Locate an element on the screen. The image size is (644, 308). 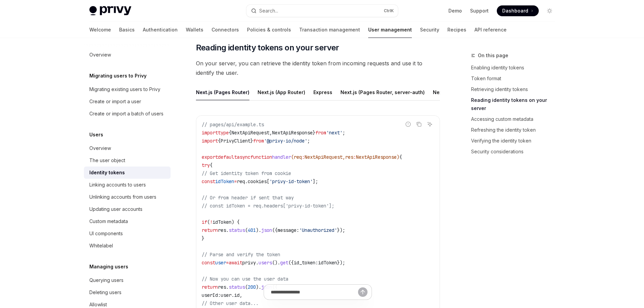
div: Linking accounts to users is located at coordinates (118, 185).